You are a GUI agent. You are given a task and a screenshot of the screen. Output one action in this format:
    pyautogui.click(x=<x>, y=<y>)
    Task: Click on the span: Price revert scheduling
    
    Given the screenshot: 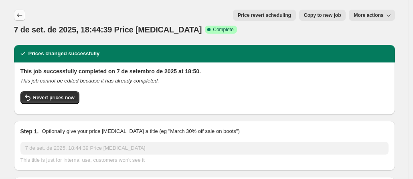 What is the action you would take?
    pyautogui.click(x=264, y=15)
    